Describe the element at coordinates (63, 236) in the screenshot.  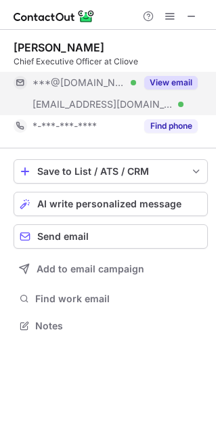
I see `span: Send email` at that location.